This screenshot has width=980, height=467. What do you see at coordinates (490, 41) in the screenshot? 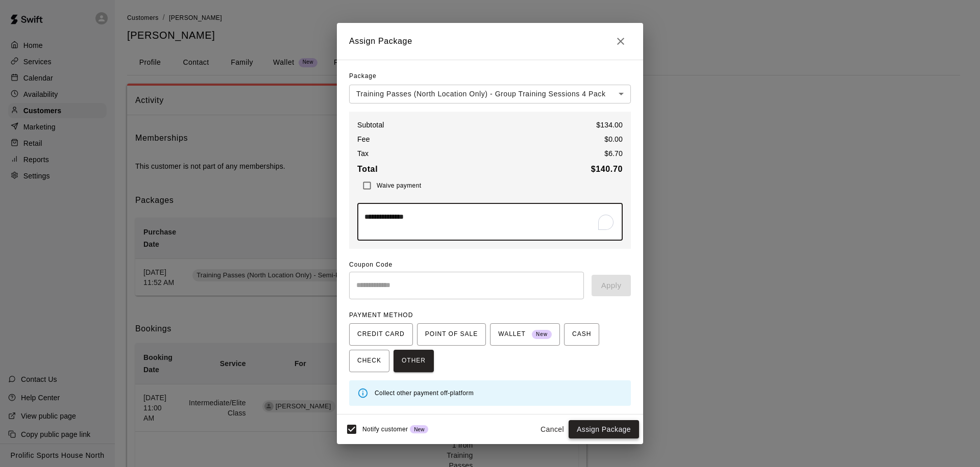
I see `h2: Assign Package` at bounding box center [490, 41].